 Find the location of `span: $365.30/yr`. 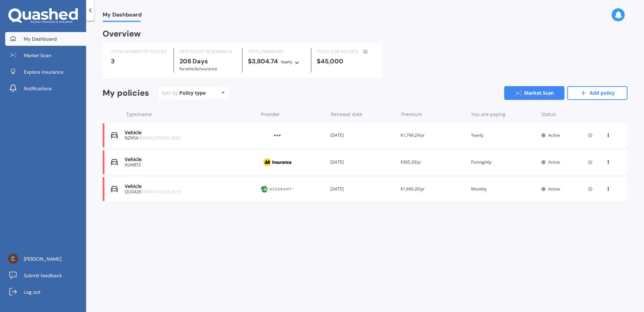

span: $365.30/yr is located at coordinates (411, 162).